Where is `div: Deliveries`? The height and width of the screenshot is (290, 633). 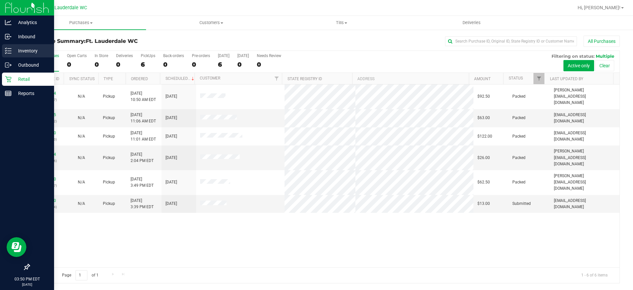 div: Deliveries is located at coordinates (124, 56).